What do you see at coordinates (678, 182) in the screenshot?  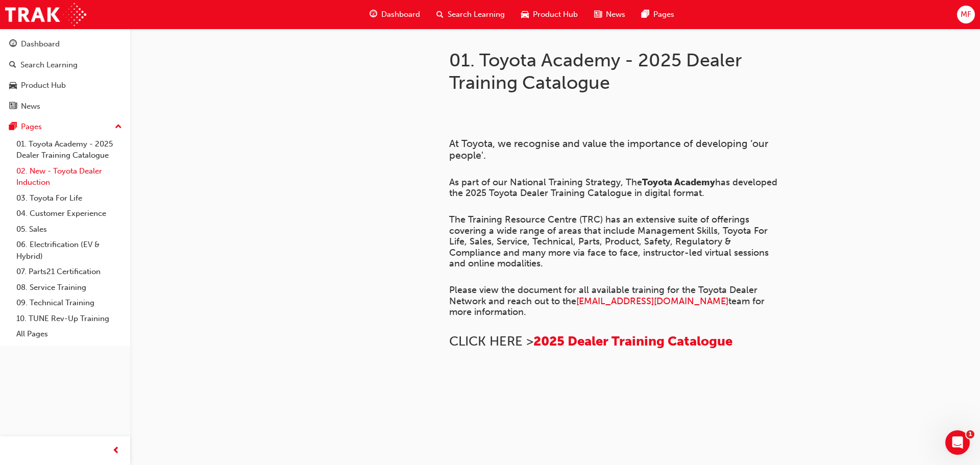 I see `span: Toyota Academy` at bounding box center [678, 182].